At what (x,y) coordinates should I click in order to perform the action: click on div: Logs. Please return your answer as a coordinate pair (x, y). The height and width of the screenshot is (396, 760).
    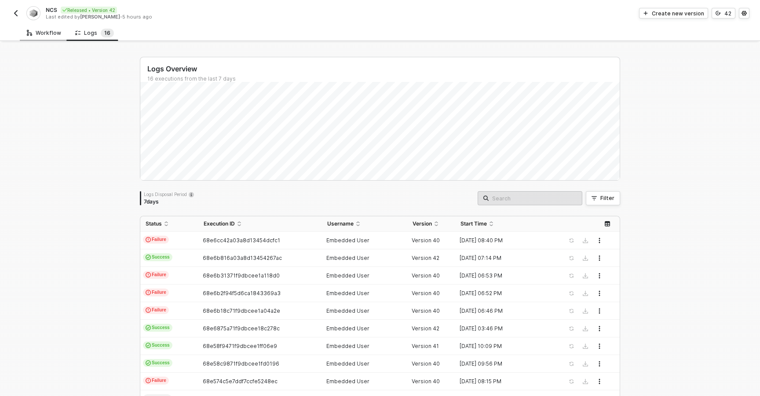
    Looking at the image, I should click on (95, 33).